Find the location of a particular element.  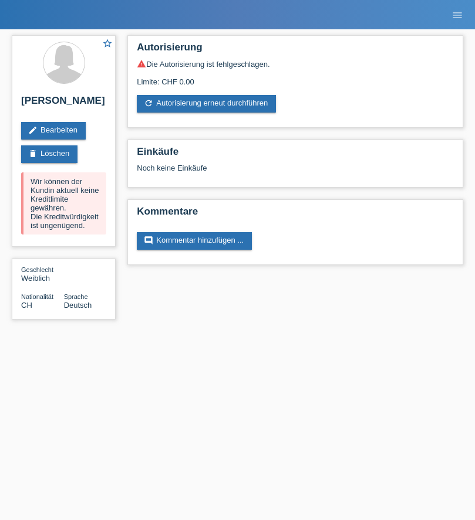

h2: Einkäufe is located at coordinates (295, 155).